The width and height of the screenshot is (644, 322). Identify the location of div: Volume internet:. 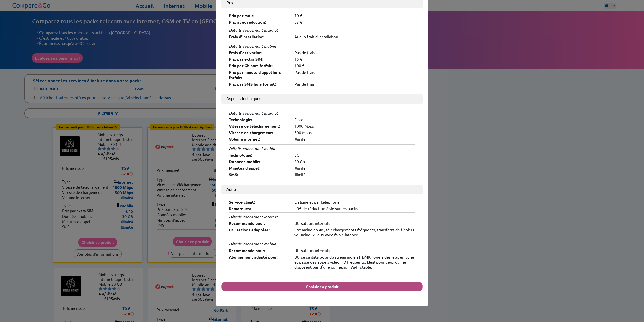
(259, 139).